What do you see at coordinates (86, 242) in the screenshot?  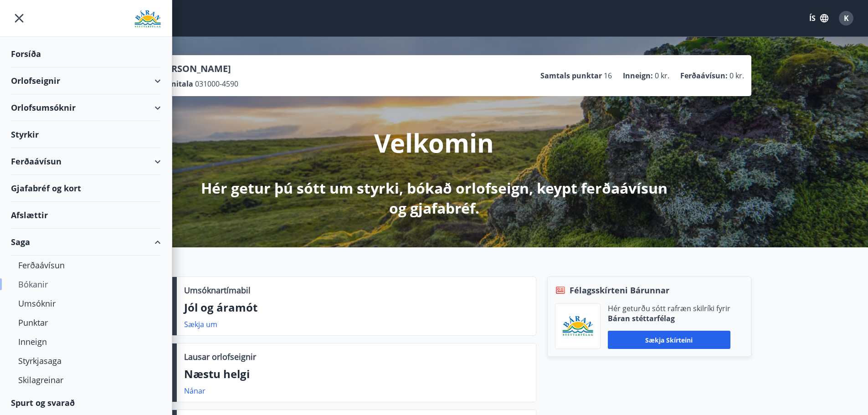 I see `div: Saga` at bounding box center [86, 242].